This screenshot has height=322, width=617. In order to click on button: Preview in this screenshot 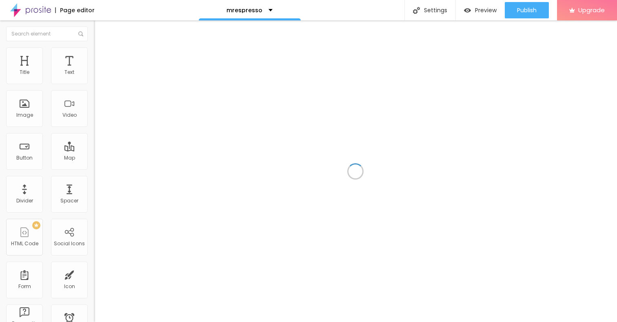, I will do `click(480, 10)`.